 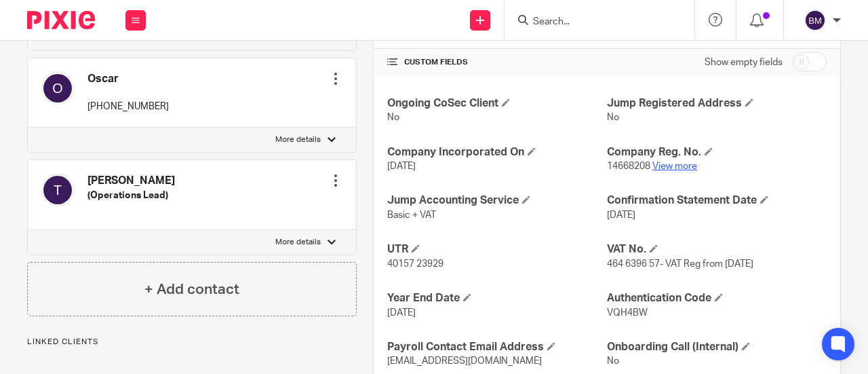 What do you see at coordinates (497, 62) in the screenshot?
I see `h4: CUSTOM FIELDS` at bounding box center [497, 62].